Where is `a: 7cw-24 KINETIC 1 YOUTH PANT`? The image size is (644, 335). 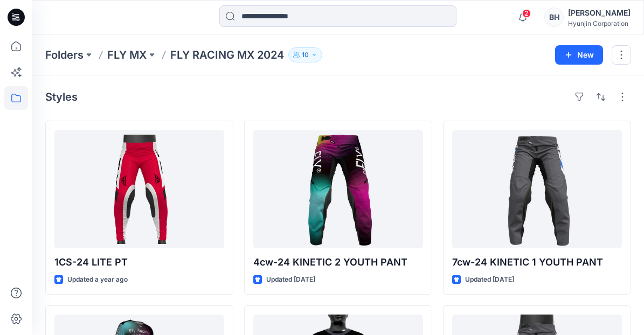 a: 7cw-24 KINETIC 1 YOUTH PANT is located at coordinates (537, 189).